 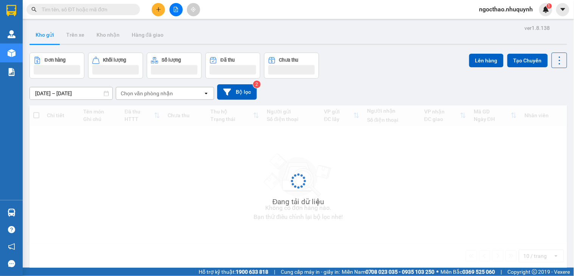 I want to click on input: Tìm tên, số ĐT hoặc mã đơn, so click(x=86, y=9).